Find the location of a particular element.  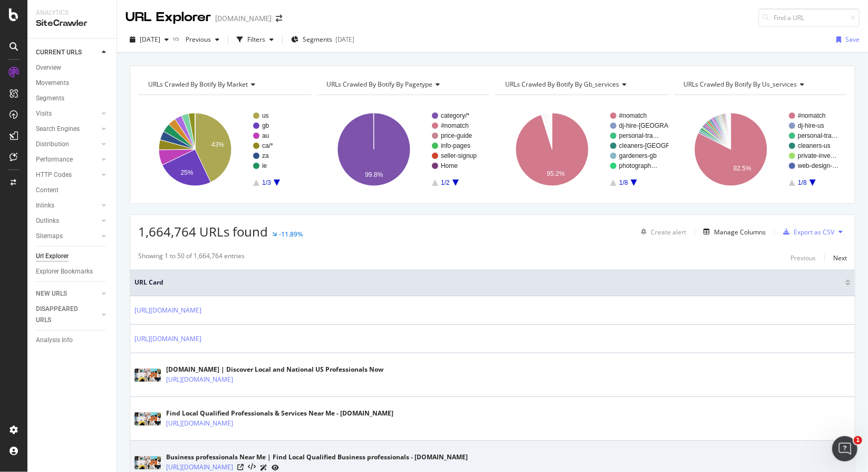

div: Showing 1 to 50 of 1,664,764 entries is located at coordinates (192, 257).